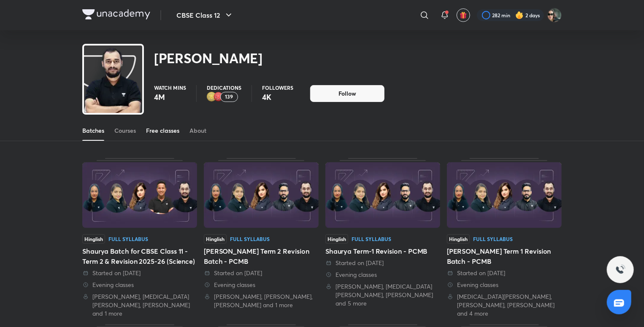  I want to click on p: 4K, so click(278, 97).